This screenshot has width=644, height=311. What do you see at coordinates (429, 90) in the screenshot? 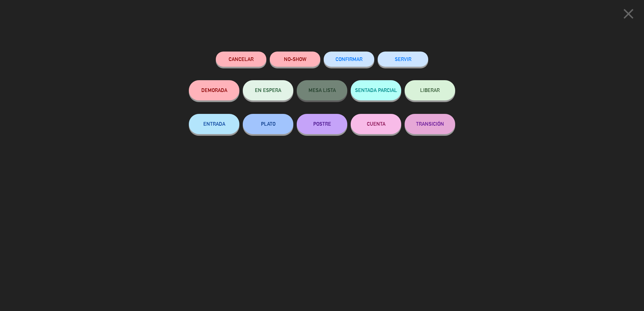
I see `button: LIBERAR` at bounding box center [429, 90].